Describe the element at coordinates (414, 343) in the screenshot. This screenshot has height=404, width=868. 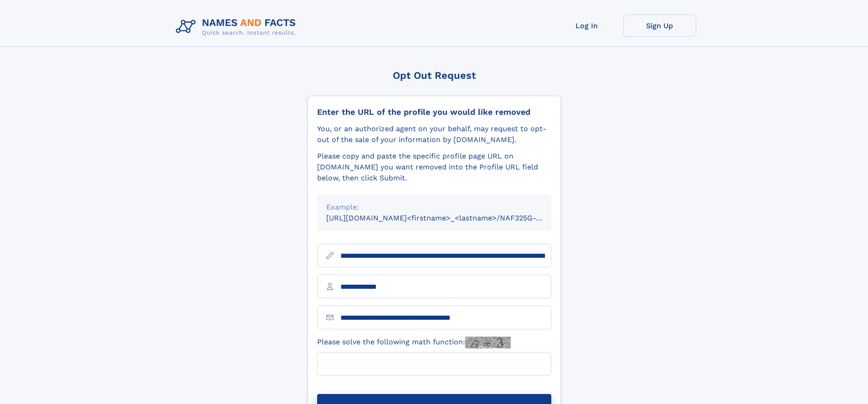
I see `label: Please solve the following math function:` at that location.